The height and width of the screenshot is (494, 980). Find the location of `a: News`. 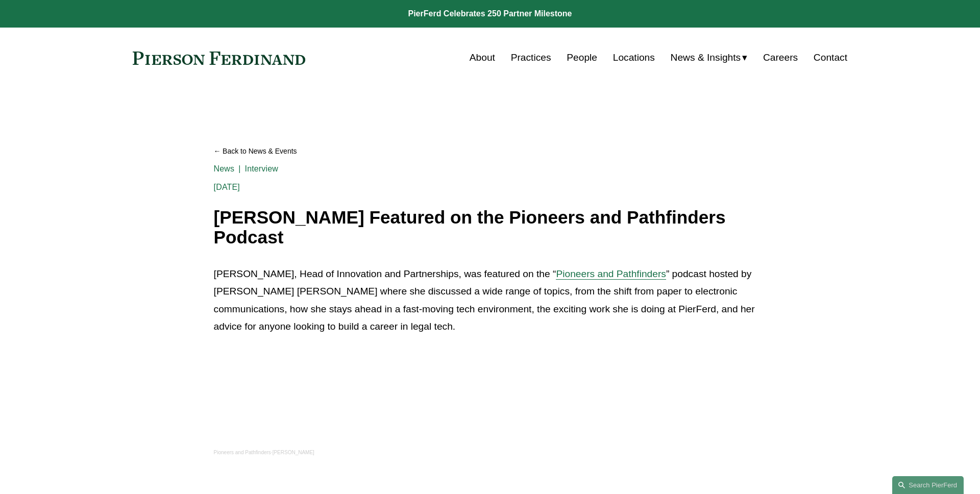

a: News is located at coordinates (224, 168).